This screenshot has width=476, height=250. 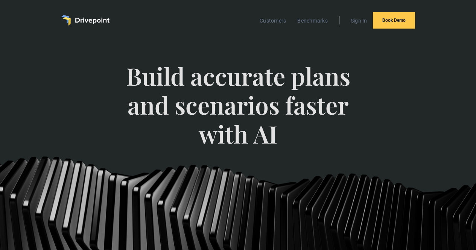 What do you see at coordinates (359, 21) in the screenshot?
I see `a: Sign In` at bounding box center [359, 21].